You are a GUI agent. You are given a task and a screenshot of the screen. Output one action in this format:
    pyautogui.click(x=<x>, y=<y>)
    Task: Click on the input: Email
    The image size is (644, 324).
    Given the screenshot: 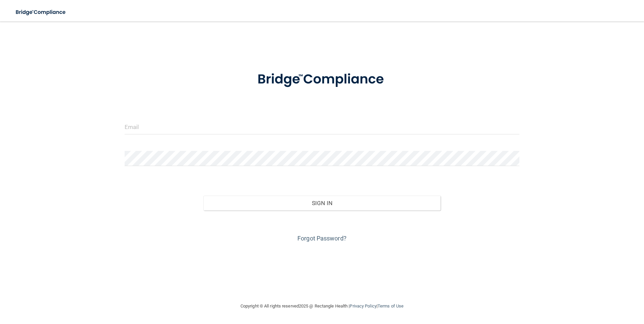 What is the action you would take?
    pyautogui.click(x=322, y=126)
    